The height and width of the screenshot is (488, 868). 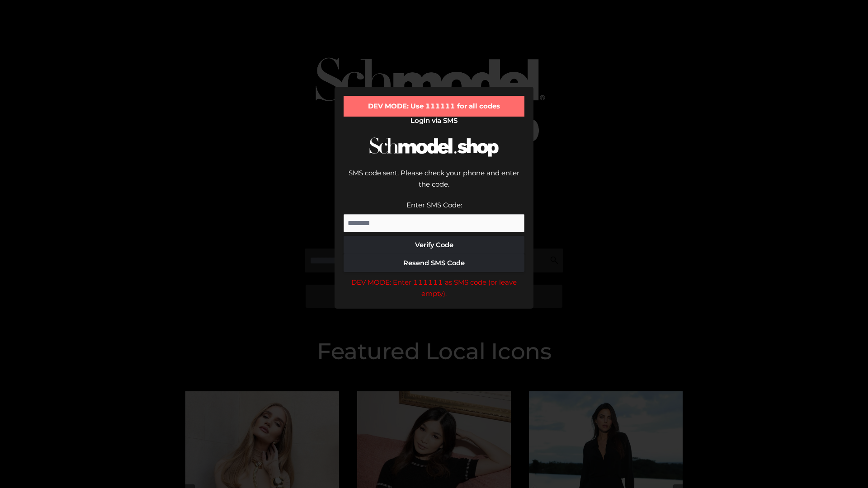 I want to click on img: Schmodel Logo, so click(x=434, y=147).